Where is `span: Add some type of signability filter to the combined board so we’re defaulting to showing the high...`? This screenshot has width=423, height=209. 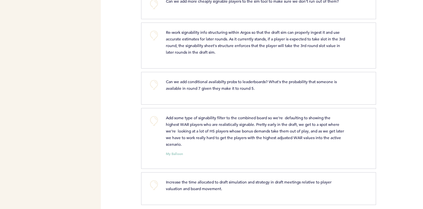 span: Add some type of signability filter to the combined board so we’re defaulting to showing the high... is located at coordinates (256, 131).